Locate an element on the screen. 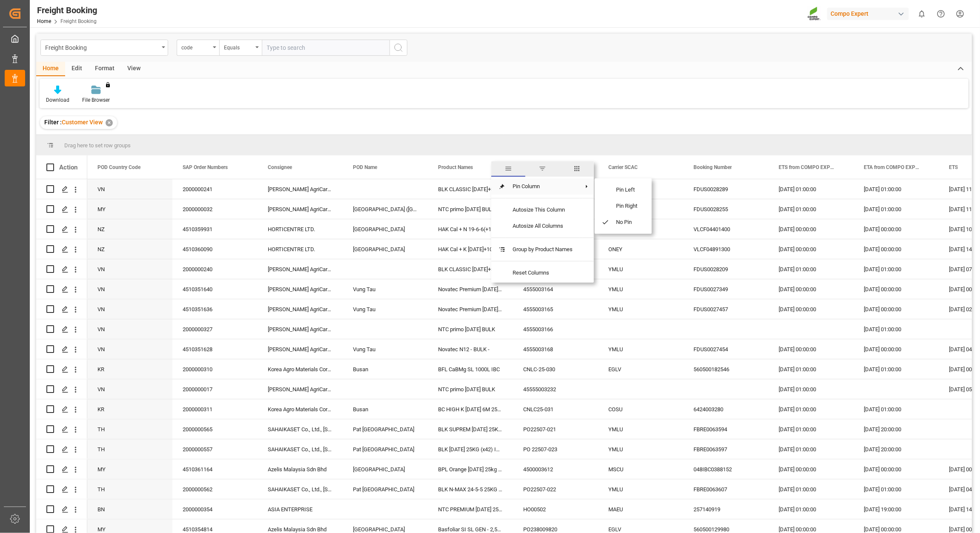 This screenshot has width=980, height=533. span: Autosize All Columns is located at coordinates (542, 226).